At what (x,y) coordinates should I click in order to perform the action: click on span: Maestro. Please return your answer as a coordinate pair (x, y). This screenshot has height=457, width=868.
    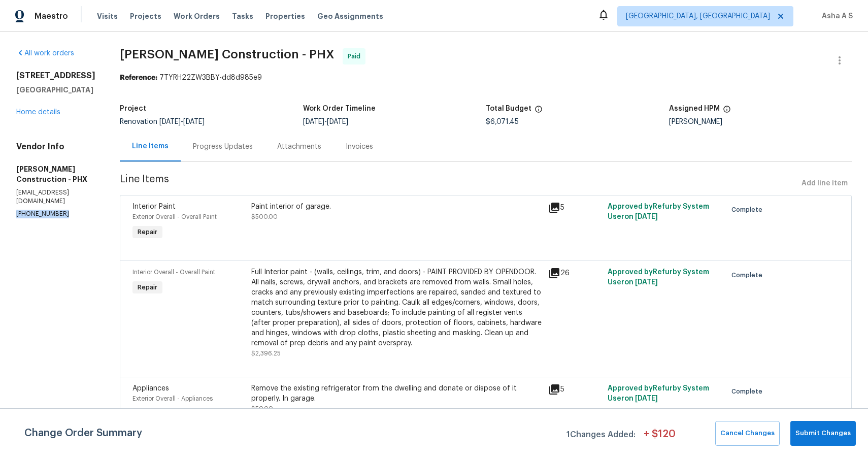
    Looking at the image, I should click on (51, 16).